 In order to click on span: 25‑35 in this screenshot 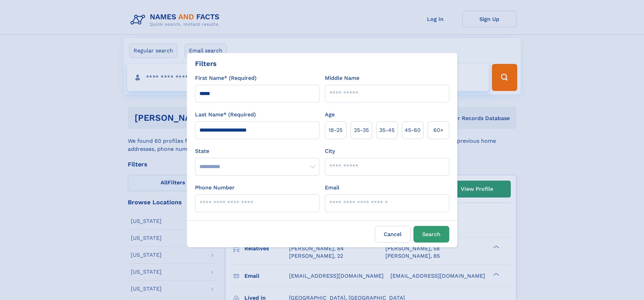, I will do `click(361, 130)`.